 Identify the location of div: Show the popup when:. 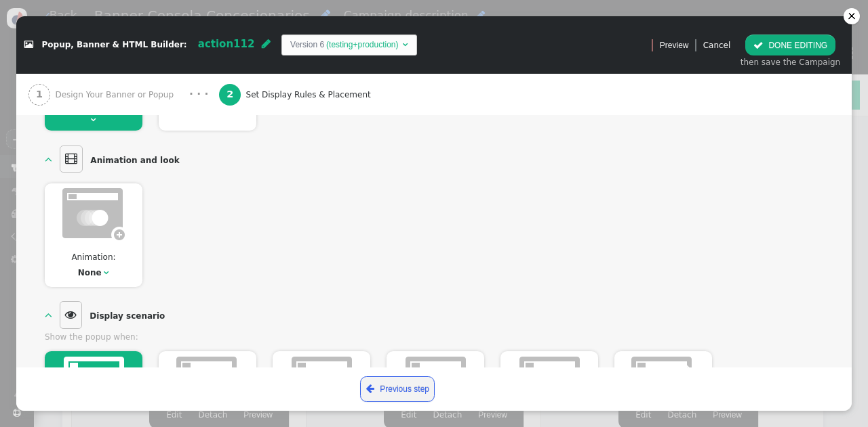
(434, 337).